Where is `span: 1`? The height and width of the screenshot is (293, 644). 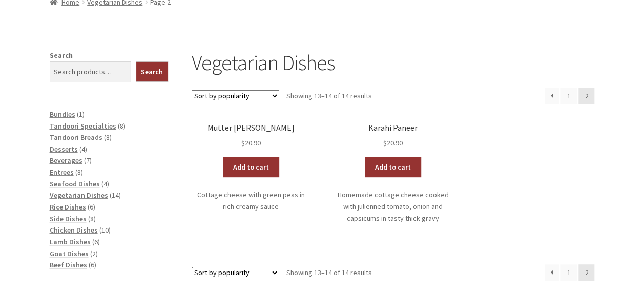 span: 1 is located at coordinates (80, 114).